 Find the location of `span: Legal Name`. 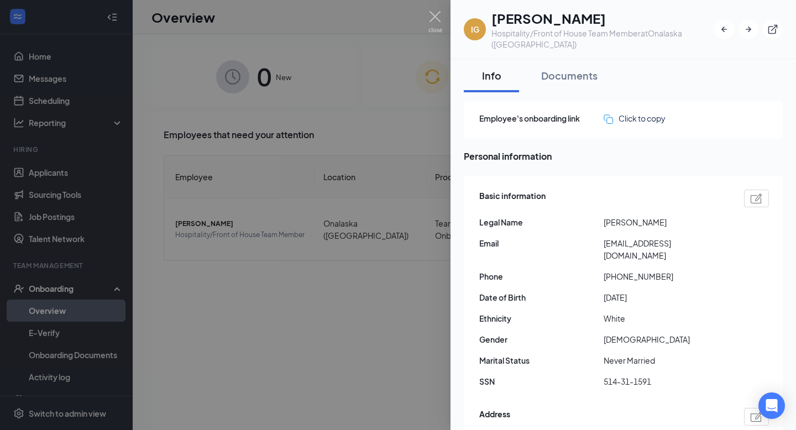

span: Legal Name is located at coordinates (541, 222).